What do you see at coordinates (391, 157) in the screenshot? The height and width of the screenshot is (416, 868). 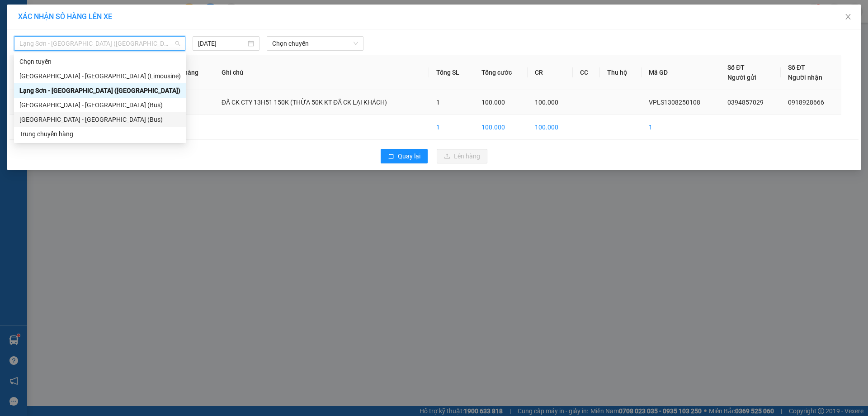 I see `span: rollback` at bounding box center [391, 157].